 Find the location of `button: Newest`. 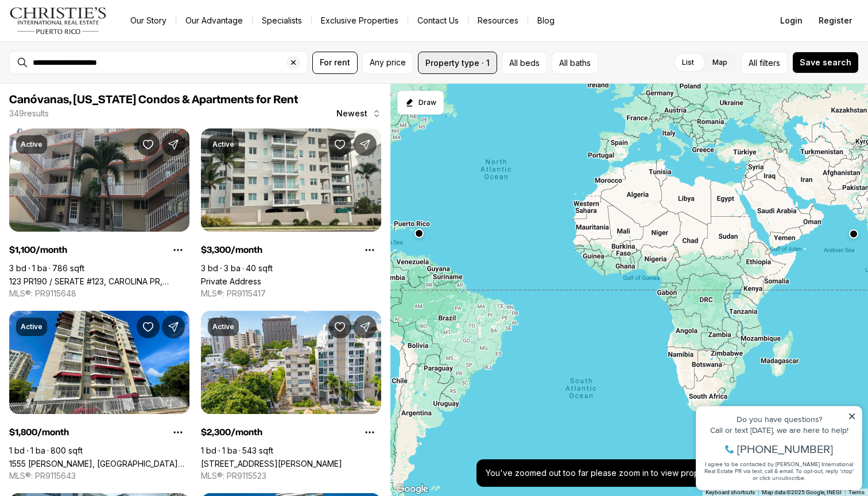

button: Newest is located at coordinates (359, 114).